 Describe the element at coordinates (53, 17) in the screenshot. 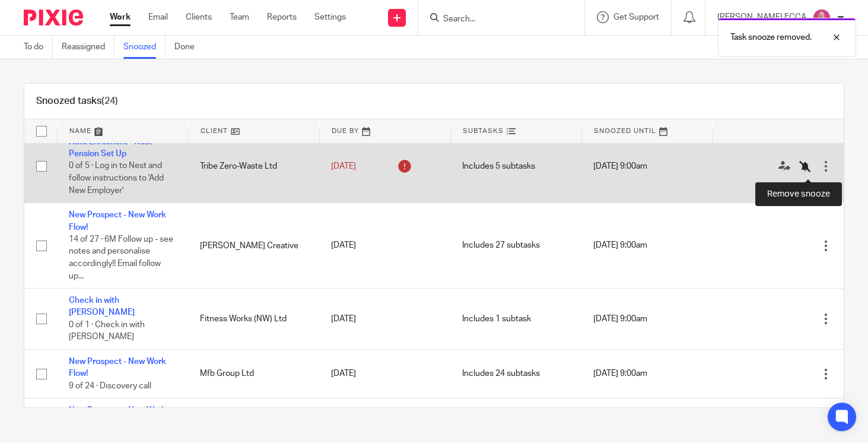

I see `img: Pixie` at that location.